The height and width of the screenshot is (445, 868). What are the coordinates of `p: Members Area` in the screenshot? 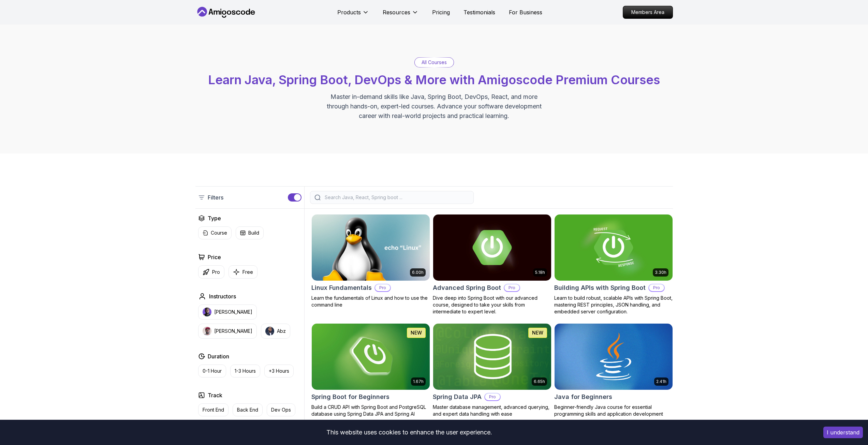 It's located at (648, 13).